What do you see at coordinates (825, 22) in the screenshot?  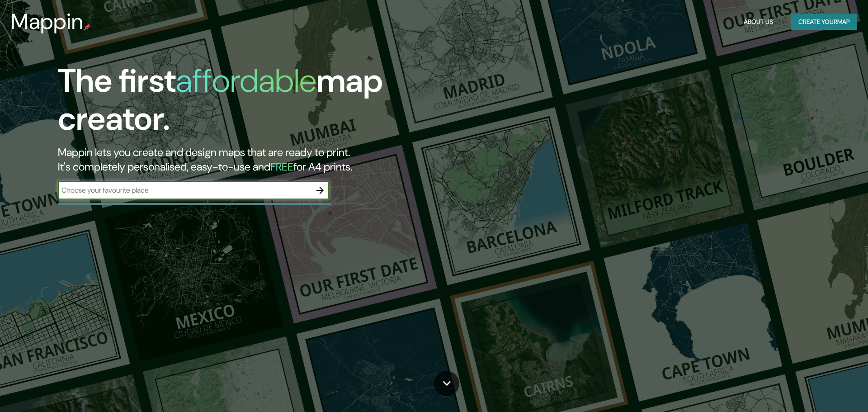 I see `button: Create yourmap` at bounding box center [825, 22].